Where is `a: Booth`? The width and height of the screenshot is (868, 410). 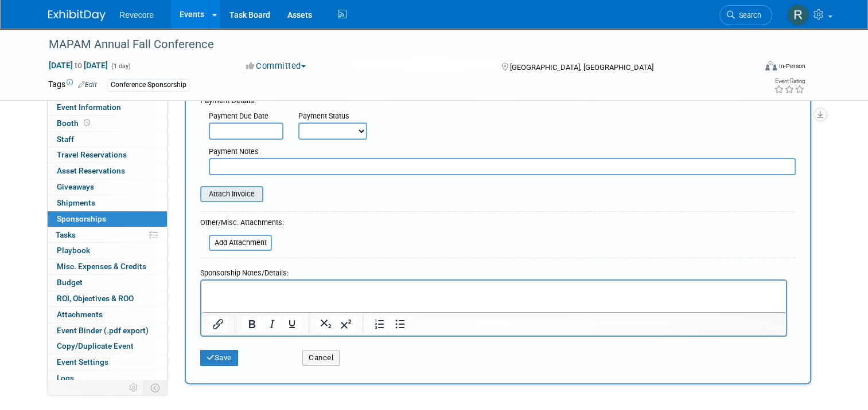
a: Booth is located at coordinates (108, 123).